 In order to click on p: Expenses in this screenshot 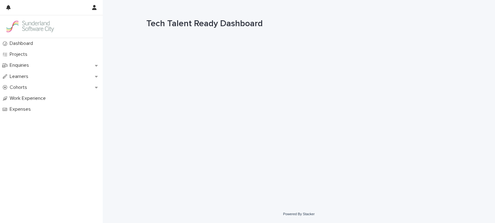, I will do `click(21, 109)`.